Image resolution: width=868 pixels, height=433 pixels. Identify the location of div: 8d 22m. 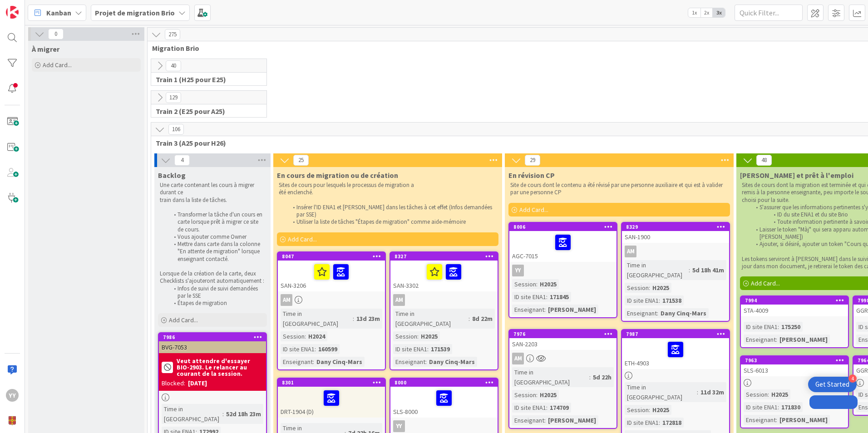
(482, 319).